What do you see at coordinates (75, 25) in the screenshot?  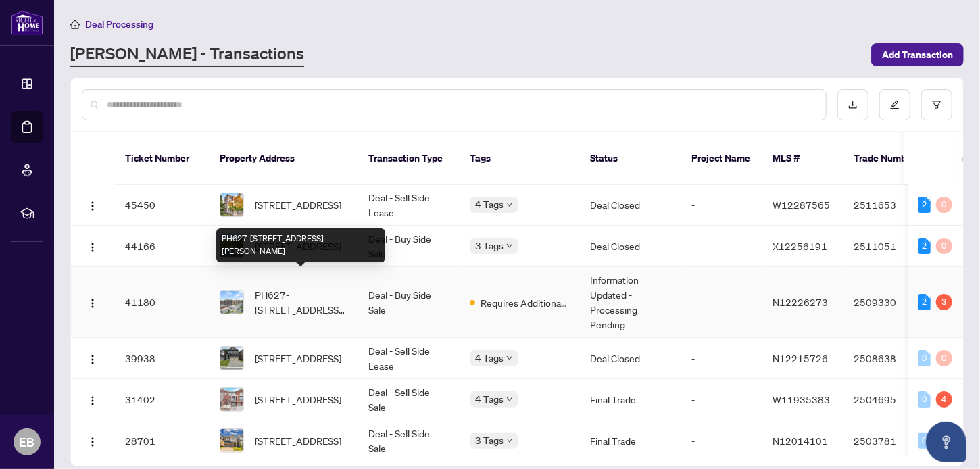 I see `span: home` at bounding box center [75, 25].